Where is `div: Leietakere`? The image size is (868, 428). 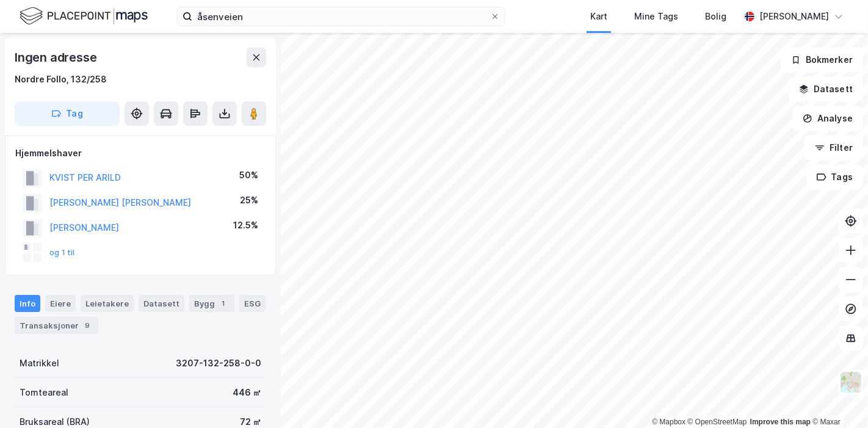
div: Leietakere is located at coordinates (107, 303).